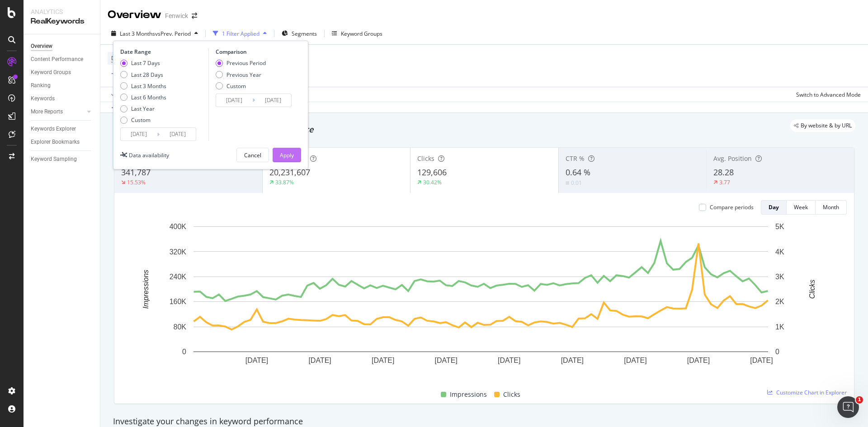 The height and width of the screenshot is (427, 868). Describe the element at coordinates (62, 159) in the screenshot. I see `a: Keyword Sampling` at that location.